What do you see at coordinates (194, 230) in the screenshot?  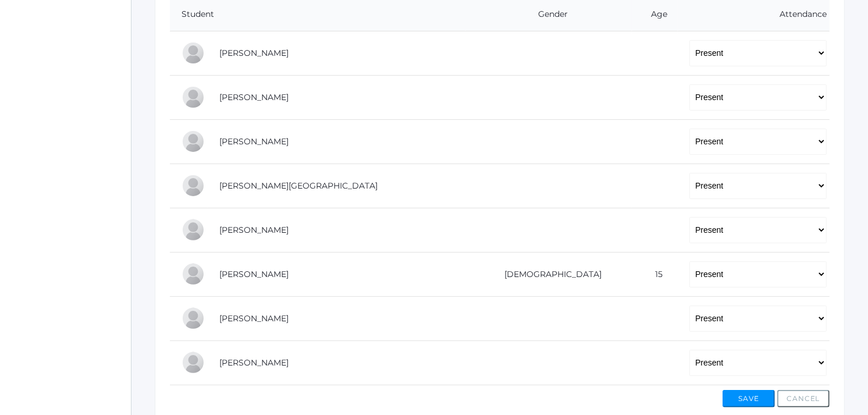 I see `div: Wyatt Hill` at bounding box center [194, 230].